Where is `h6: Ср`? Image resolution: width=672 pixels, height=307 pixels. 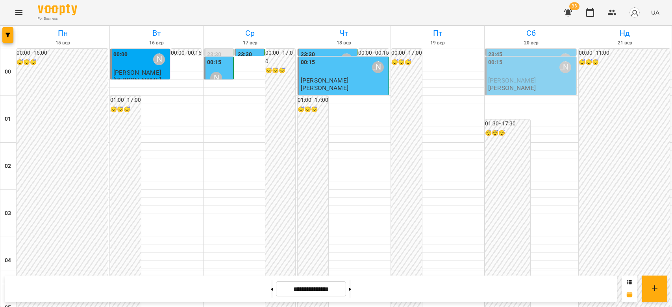 h6: Ср is located at coordinates (250, 33).